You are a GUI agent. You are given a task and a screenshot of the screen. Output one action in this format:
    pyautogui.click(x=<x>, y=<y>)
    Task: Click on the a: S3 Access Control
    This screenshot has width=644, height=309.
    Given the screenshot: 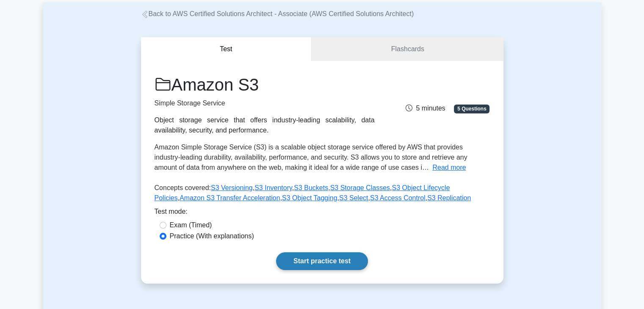 What is the action you would take?
    pyautogui.click(x=397, y=198)
    